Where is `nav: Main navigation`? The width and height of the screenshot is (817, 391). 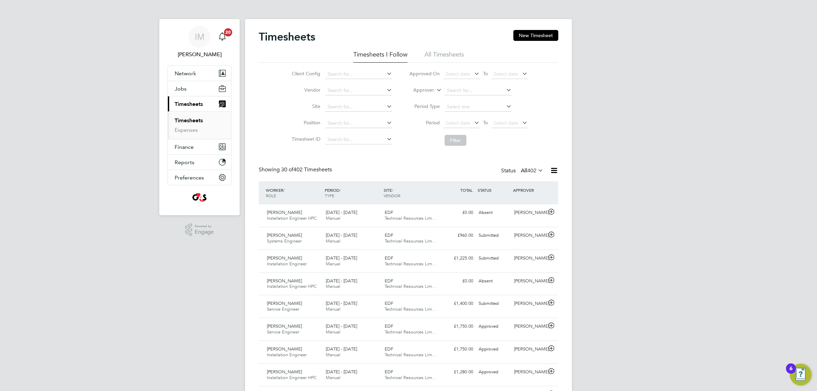
nav: Main navigation is located at coordinates (200, 117).